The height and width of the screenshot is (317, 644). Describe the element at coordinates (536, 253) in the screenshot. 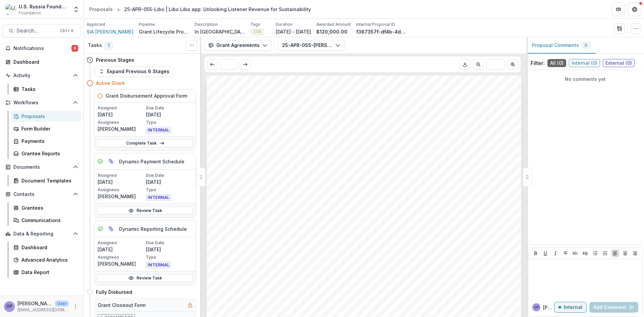

I see `button: Bold` at that location.